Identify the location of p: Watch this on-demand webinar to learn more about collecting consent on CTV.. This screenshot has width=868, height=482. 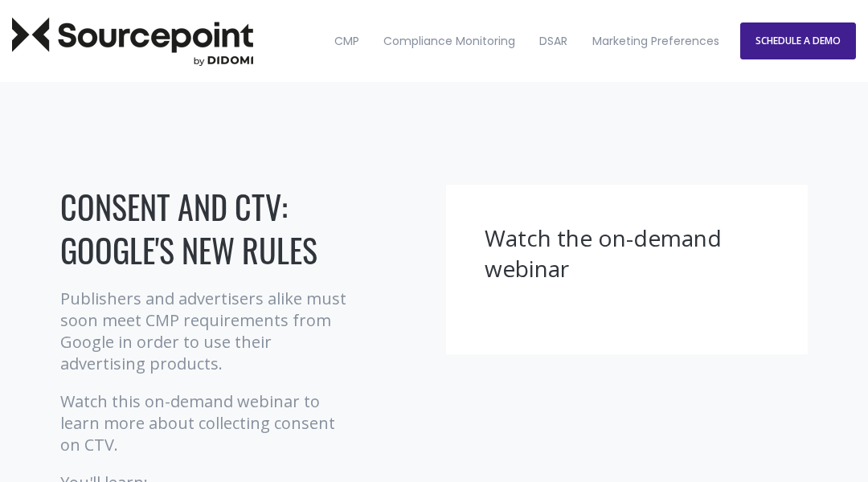
(209, 423).